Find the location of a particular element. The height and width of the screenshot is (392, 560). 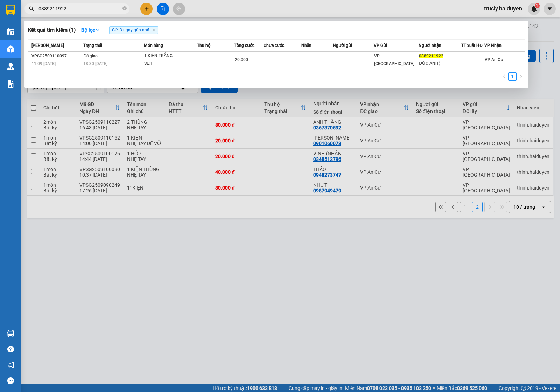

span: TT xuất HĐ is located at coordinates (471, 45).